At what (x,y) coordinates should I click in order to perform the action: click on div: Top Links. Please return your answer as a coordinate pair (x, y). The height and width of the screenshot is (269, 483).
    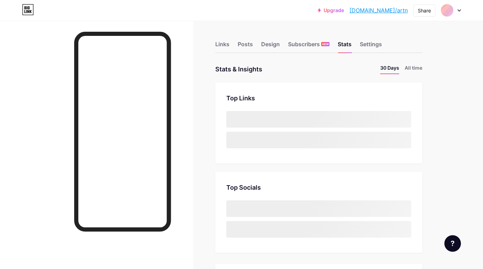
    Looking at the image, I should click on (319, 98).